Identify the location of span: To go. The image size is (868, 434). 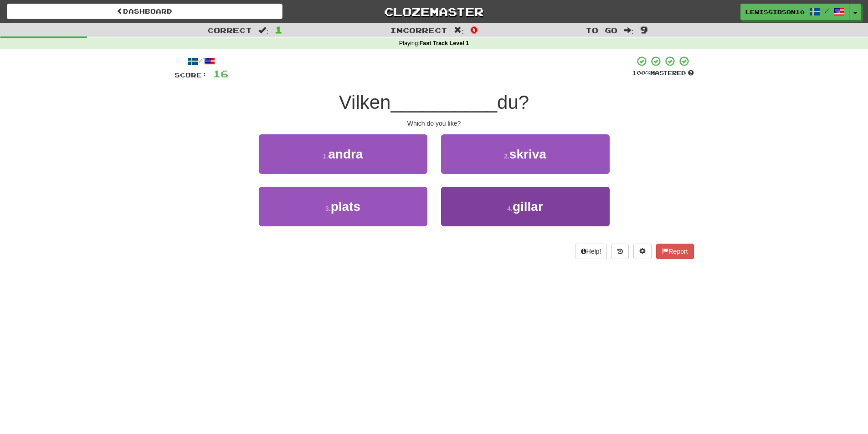
(601, 30).